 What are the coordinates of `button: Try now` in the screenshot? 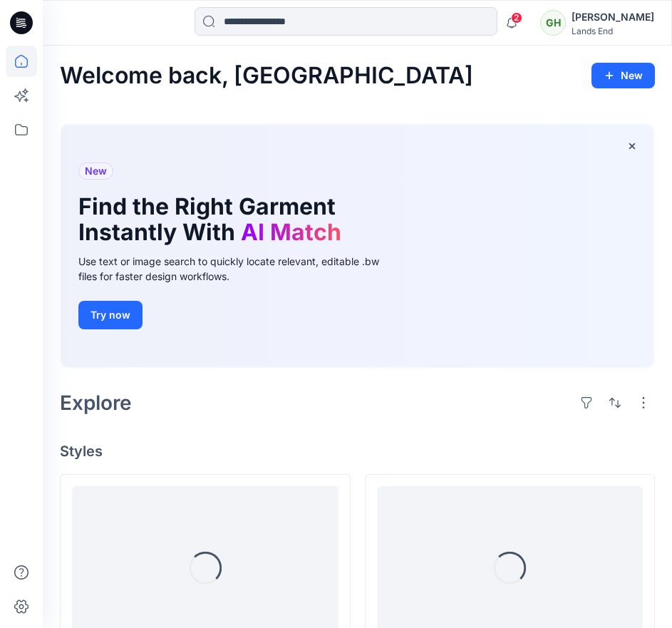 It's located at (111, 315).